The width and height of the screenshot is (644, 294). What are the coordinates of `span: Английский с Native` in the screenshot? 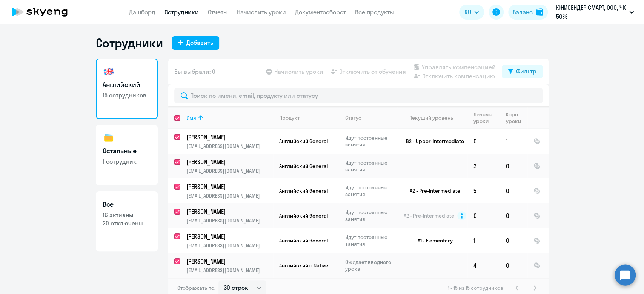 It's located at (304, 266).